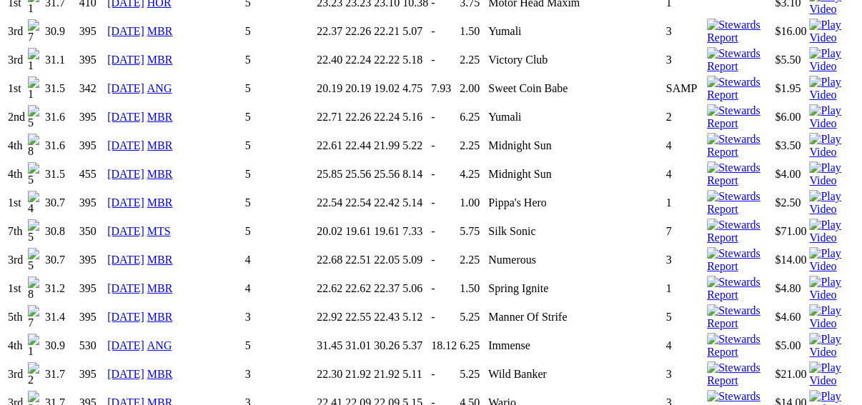 This screenshot has width=862, height=405. Describe the element at coordinates (159, 88) in the screenshot. I see `a: ANG` at that location.